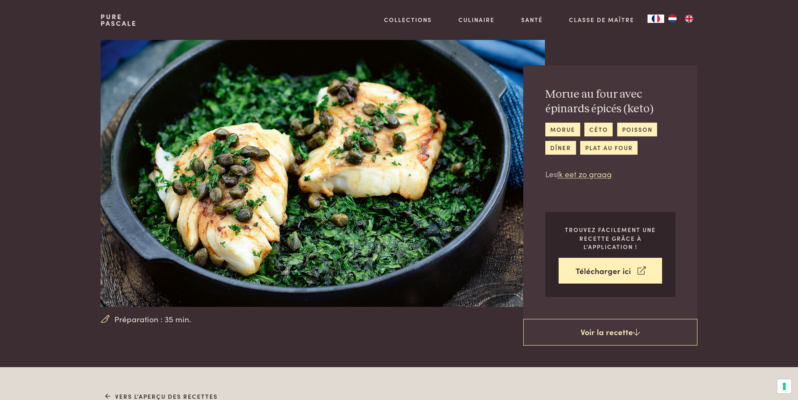 The width and height of the screenshot is (798, 400). I want to click on p: Trouvez facilement une recette grâce à l'application !, so click(610, 238).